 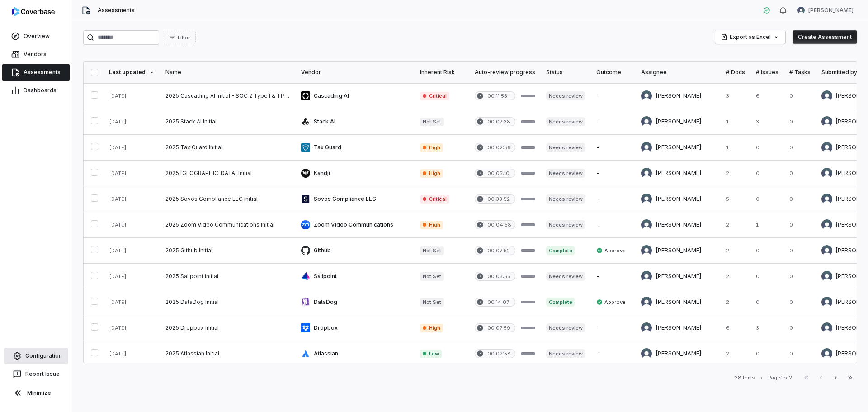 What do you see at coordinates (565, 73) in the screenshot?
I see `div: Status` at bounding box center [565, 73].